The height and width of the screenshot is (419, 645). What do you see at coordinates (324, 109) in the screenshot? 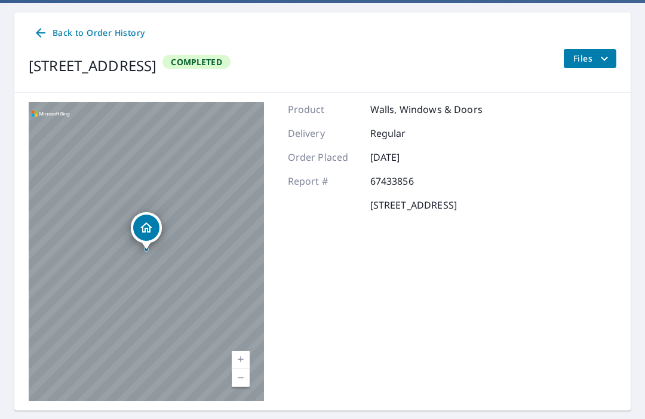
I see `p: Product` at bounding box center [324, 109].